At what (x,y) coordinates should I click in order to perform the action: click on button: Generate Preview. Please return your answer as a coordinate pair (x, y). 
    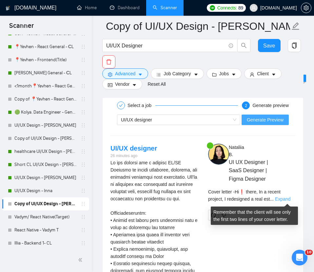
    Looking at the image, I should click on (265, 120).